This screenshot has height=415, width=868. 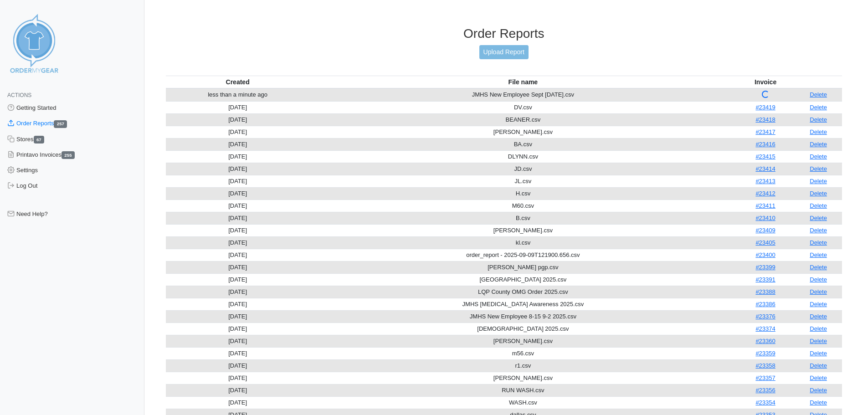 What do you see at coordinates (523, 193) in the screenshot?
I see `td: H.csv` at bounding box center [523, 193].